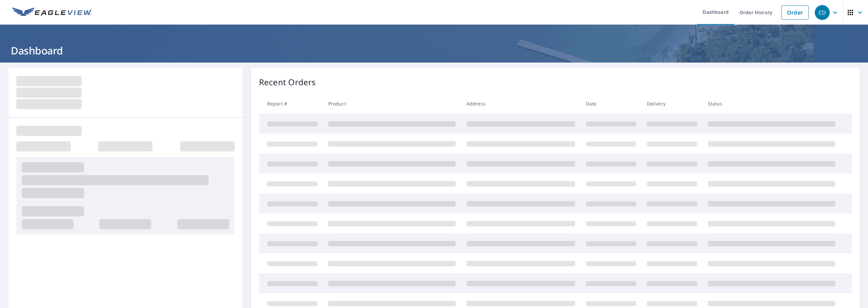 The height and width of the screenshot is (308, 868). Describe the element at coordinates (287, 82) in the screenshot. I see `p: Recent Orders` at that location.